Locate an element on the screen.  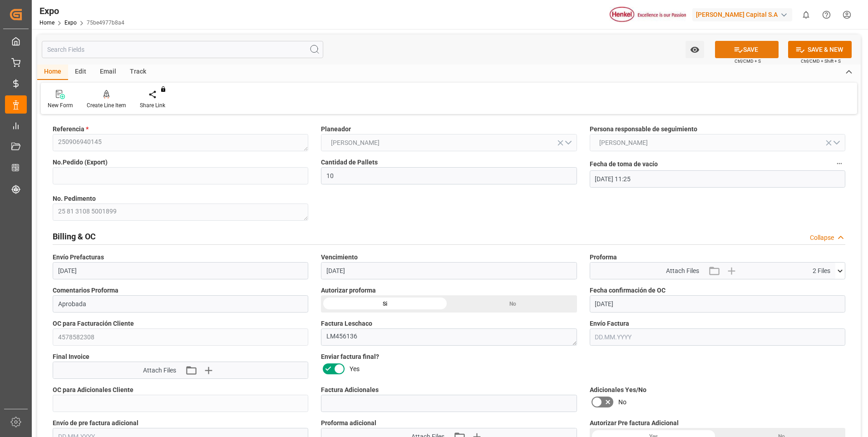
a: Expo is located at coordinates (70, 23).